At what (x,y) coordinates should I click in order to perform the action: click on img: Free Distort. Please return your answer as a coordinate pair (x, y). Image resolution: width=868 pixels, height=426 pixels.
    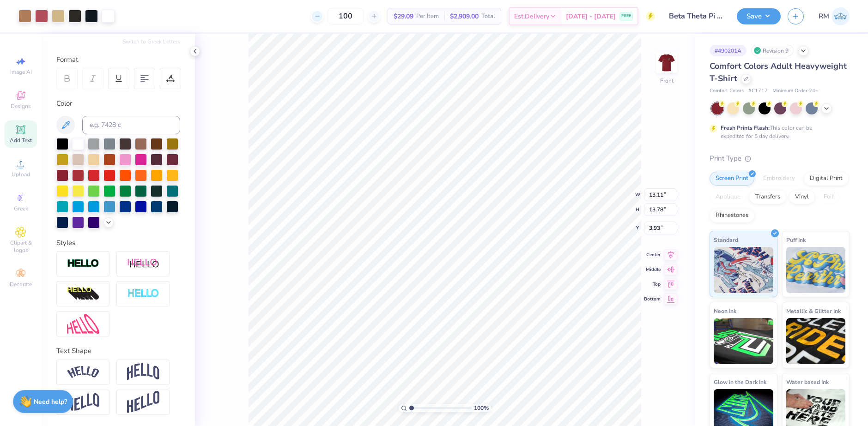
    Looking at the image, I should click on (83, 324).